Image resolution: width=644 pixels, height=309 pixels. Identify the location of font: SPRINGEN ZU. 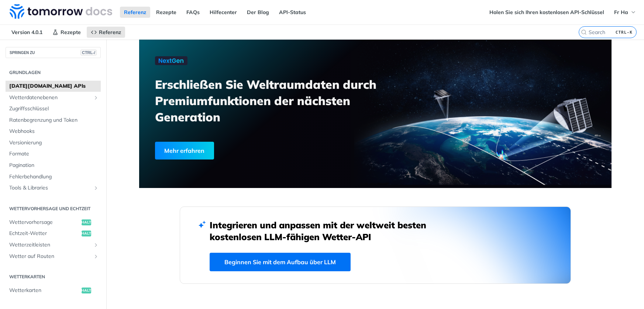
(22, 53).